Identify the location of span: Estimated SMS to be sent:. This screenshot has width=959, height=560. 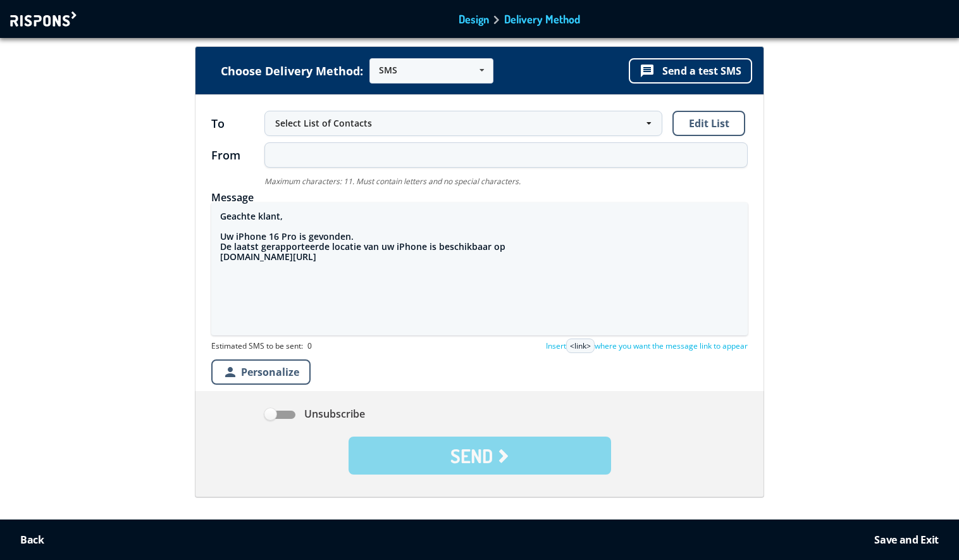
(261, 346).